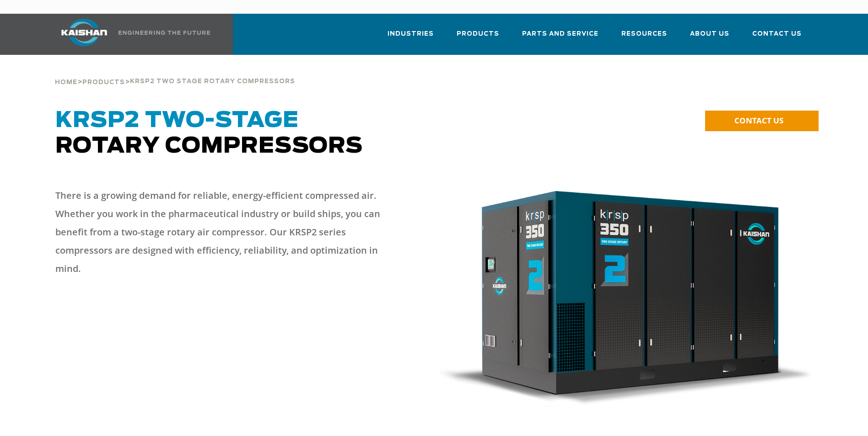 This screenshot has height=436, width=868. I want to click on a: Home, so click(66, 82).